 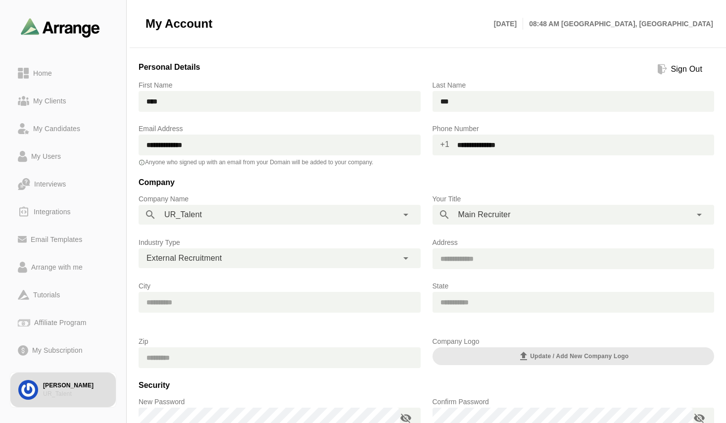 What do you see at coordinates (75, 394) in the screenshot?
I see `div: UR_Talent` at bounding box center [75, 394].